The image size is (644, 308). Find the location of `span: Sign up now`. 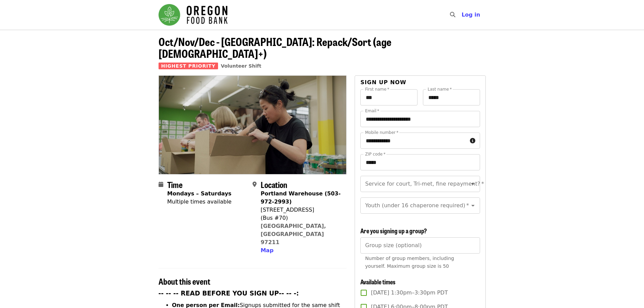

span: Sign up now is located at coordinates (383, 82).